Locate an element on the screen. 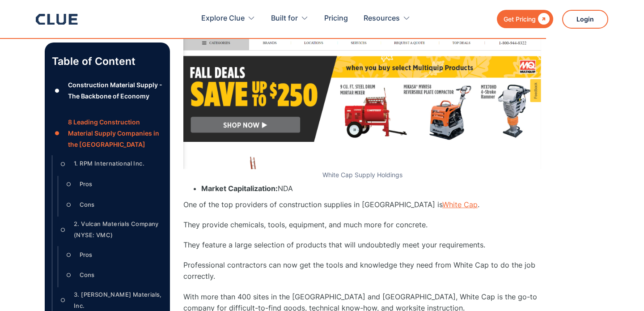  p: Professional contractors can now get the tools and knowledge they need from White Cap to do the j... is located at coordinates (362, 270).